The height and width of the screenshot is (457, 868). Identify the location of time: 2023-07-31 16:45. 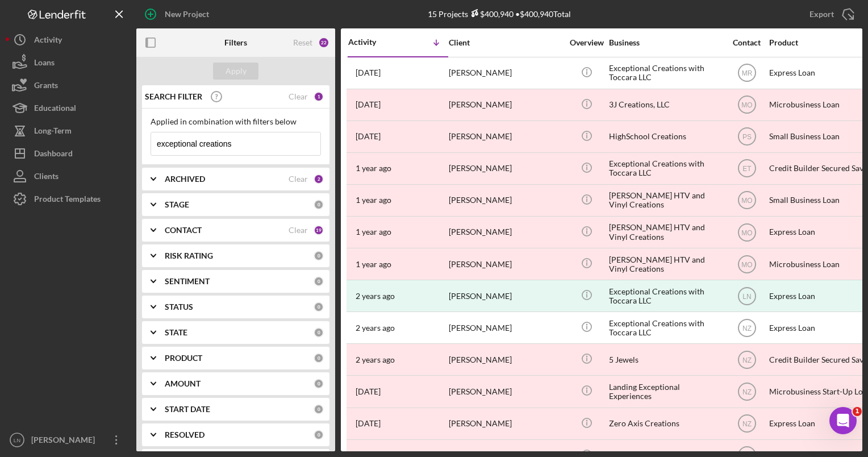
(375, 360).